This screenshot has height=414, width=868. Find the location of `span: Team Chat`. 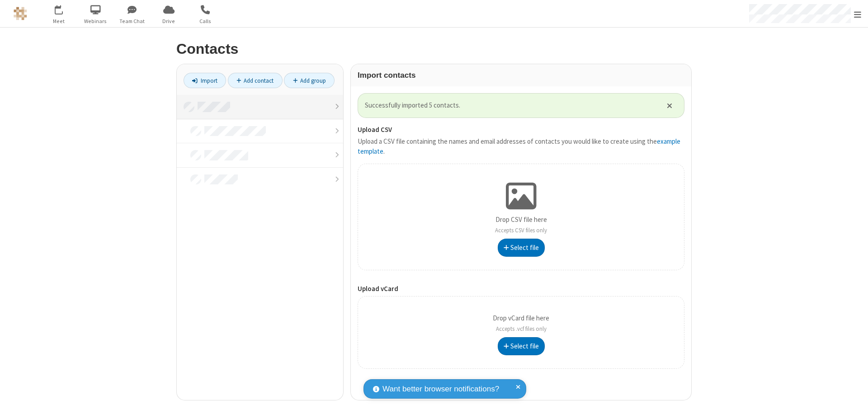

span: Team Chat is located at coordinates (132, 21).